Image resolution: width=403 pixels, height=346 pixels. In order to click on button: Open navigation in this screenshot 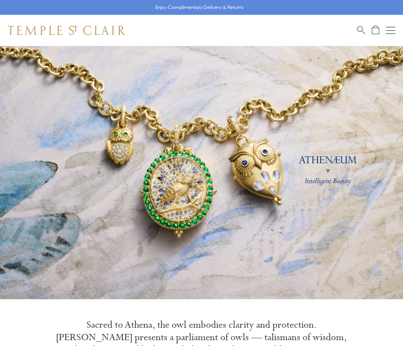, I will do `click(391, 30)`.